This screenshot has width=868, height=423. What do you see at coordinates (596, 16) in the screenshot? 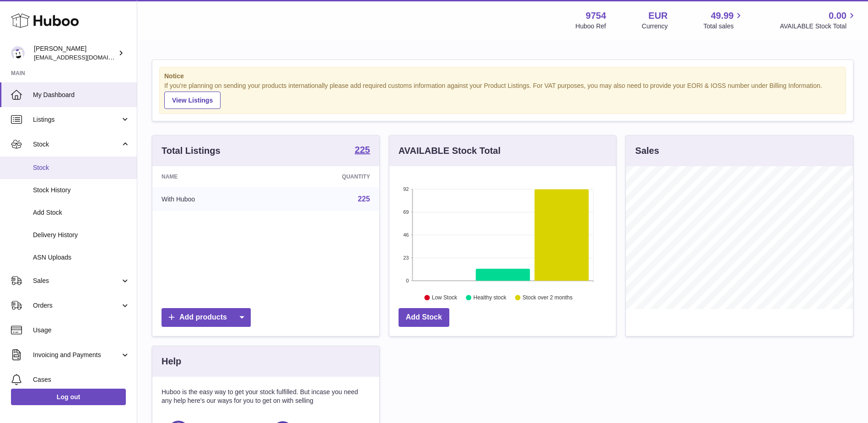
I see `strong: 9754` at bounding box center [596, 16].